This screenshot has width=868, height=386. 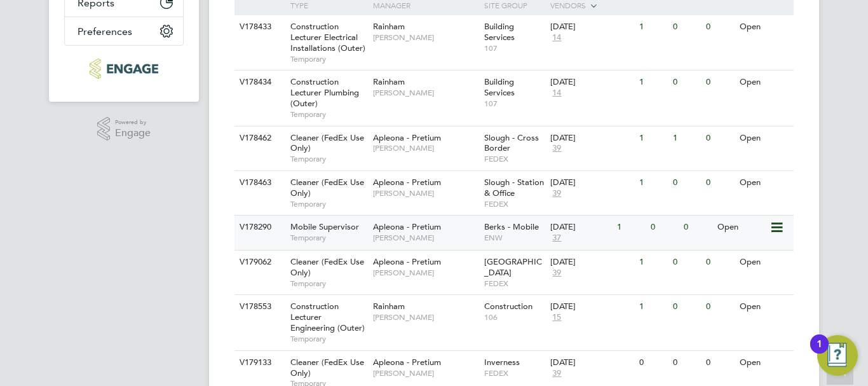 I want to click on div: V179062, so click(x=258, y=262).